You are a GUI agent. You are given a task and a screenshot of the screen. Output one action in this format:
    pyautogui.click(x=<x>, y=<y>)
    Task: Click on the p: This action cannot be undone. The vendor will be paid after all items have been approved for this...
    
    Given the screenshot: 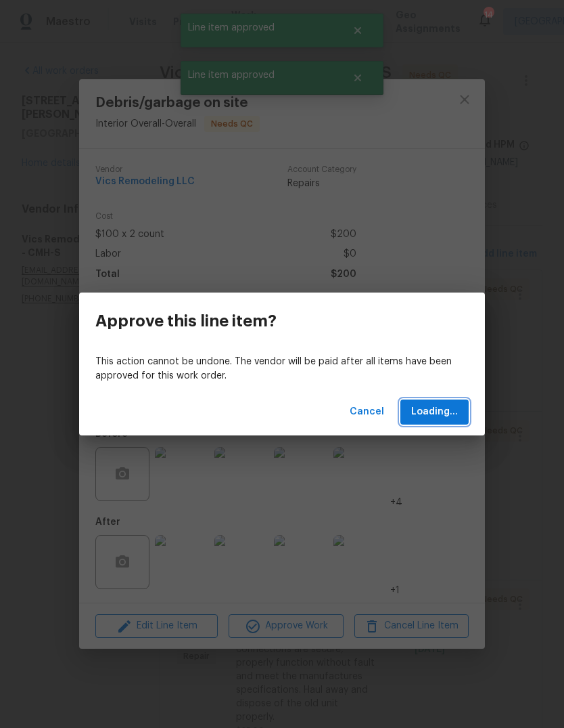 What is the action you would take?
    pyautogui.click(x=282, y=369)
    